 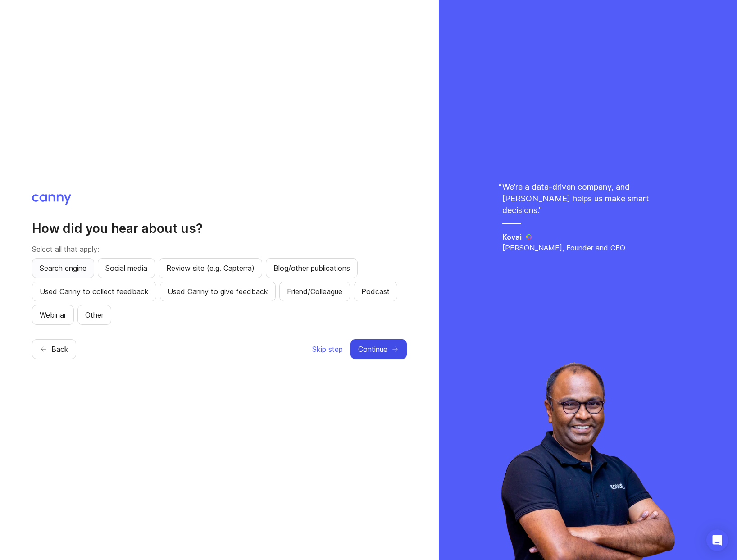 I want to click on button: Blog/other publications, so click(x=311, y=268).